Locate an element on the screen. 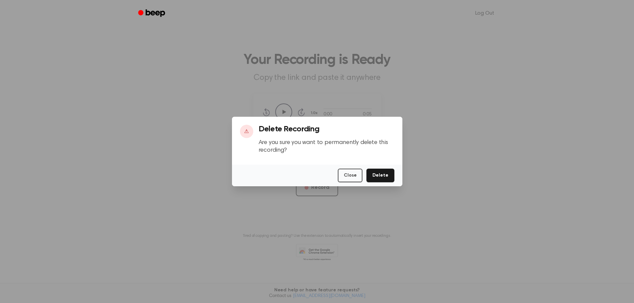  a: Beep is located at coordinates (152, 13).